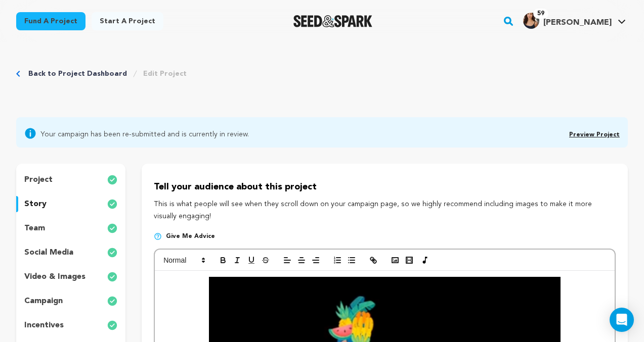 Image resolution: width=644 pixels, height=342 pixels. Describe the element at coordinates (71, 180) in the screenshot. I see `button: project` at that location.